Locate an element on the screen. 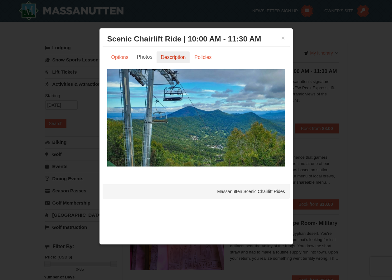 Image resolution: width=392 pixels, height=280 pixels. h3: Scenic Chairlift Ride | 10:00 AM - 11:30 AM is located at coordinates (196, 39).